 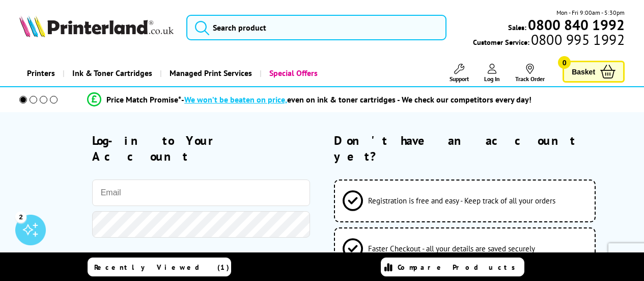 What do you see at coordinates (492, 79) in the screenshot?
I see `span: Log In` at bounding box center [492, 79].